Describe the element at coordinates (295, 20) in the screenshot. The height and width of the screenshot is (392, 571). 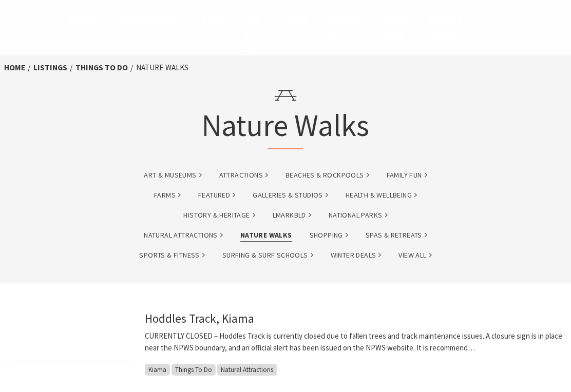
I see `span: Plan` at that location.